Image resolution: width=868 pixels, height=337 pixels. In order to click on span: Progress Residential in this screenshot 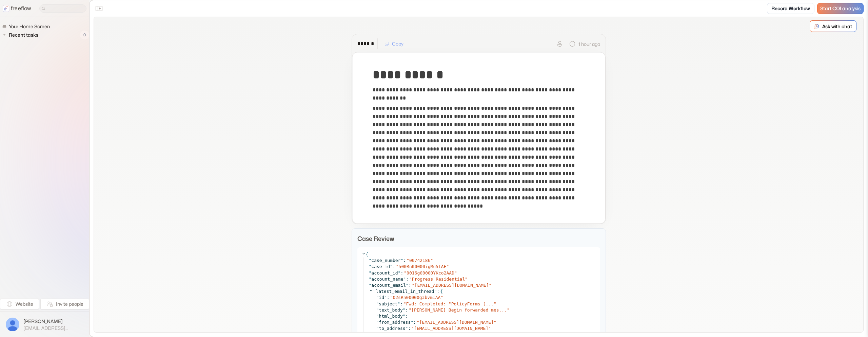, I will do `click(439, 279)`.